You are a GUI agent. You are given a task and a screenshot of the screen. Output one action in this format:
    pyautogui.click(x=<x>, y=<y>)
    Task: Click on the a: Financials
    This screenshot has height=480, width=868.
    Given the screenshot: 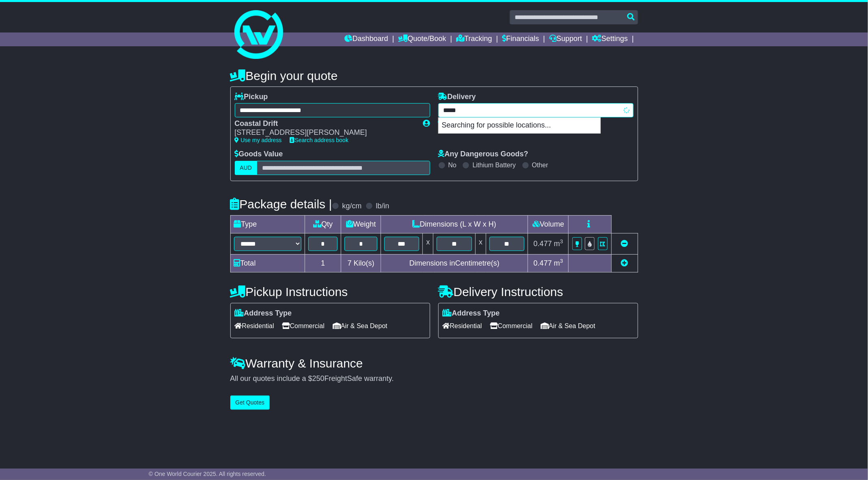 What is the action you would take?
    pyautogui.click(x=521, y=39)
    